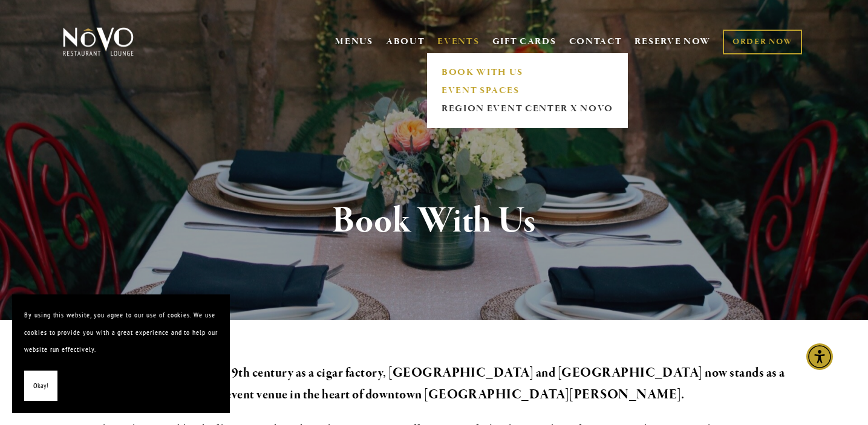 The image size is (868, 425). I want to click on a: RESERVE NOW, so click(672, 42).